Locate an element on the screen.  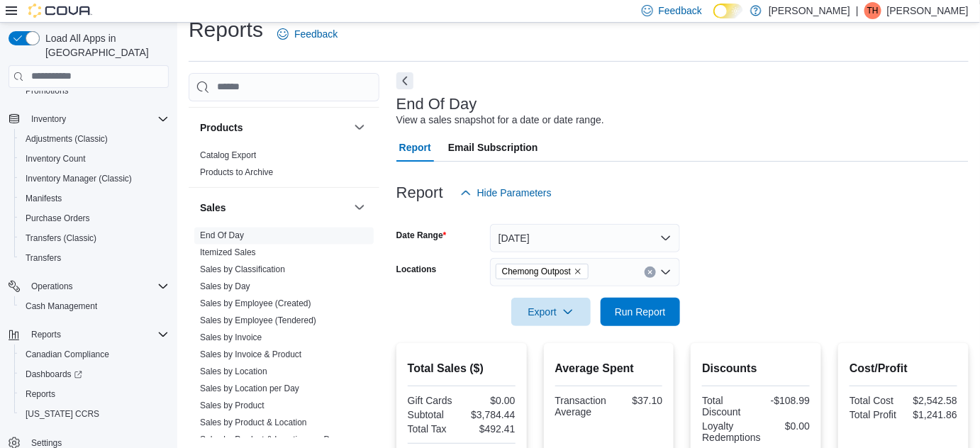
h3: End Of Day is located at coordinates (437, 104).